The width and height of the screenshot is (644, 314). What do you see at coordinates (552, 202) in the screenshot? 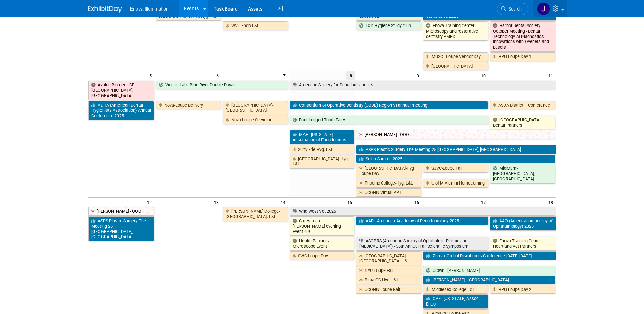
I see `span: 18` at bounding box center [552, 202].